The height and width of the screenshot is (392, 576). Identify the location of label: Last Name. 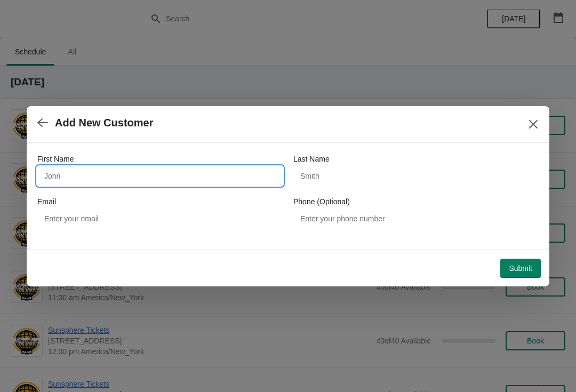
(311, 159).